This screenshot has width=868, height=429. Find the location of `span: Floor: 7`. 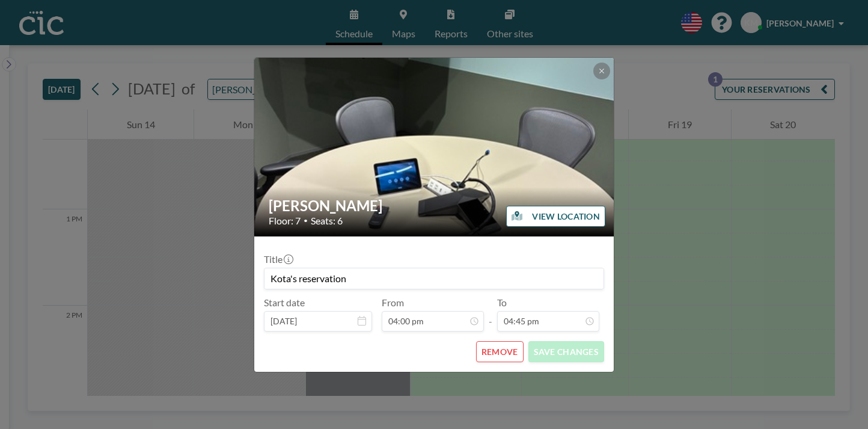

span: Floor: 7 is located at coordinates (285, 221).